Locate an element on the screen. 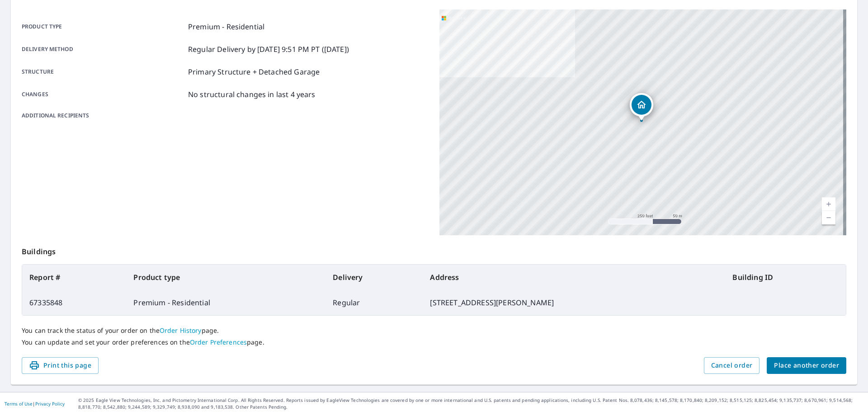 Image resolution: width=868 pixels, height=415 pixels. p: You can track the status of your order on the page. is located at coordinates (434, 331).